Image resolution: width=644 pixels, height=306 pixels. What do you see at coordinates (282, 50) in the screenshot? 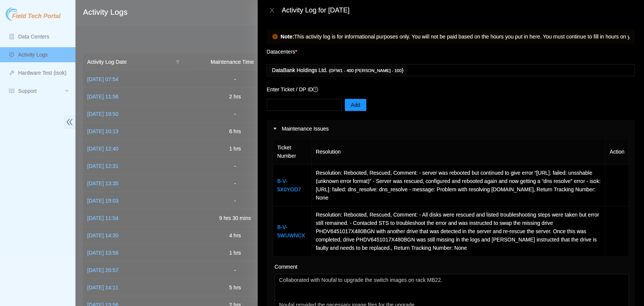
I see `p: Datacenters` at bounding box center [282, 50].